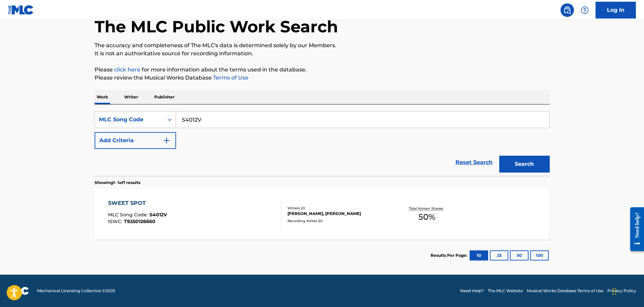 The width and height of the screenshot is (644, 307). Describe the element at coordinates (129, 214) in the screenshot. I see `span: MLC Song Code :` at that location.